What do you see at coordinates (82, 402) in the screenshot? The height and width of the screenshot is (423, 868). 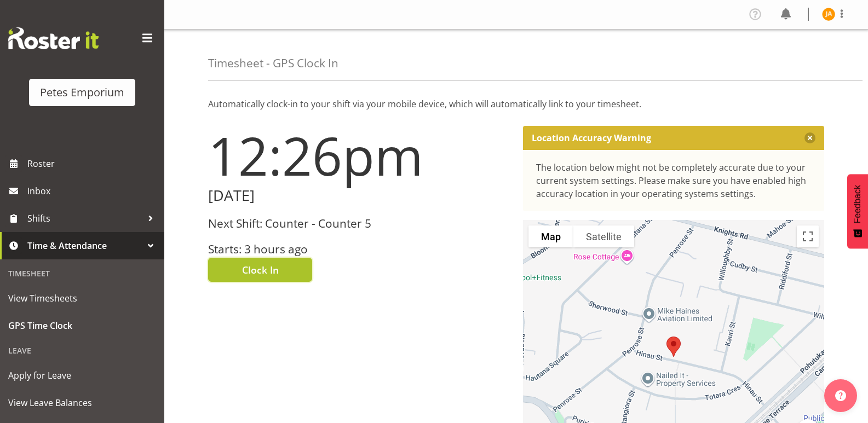 I see `span: View Leave Balances` at bounding box center [82, 402].